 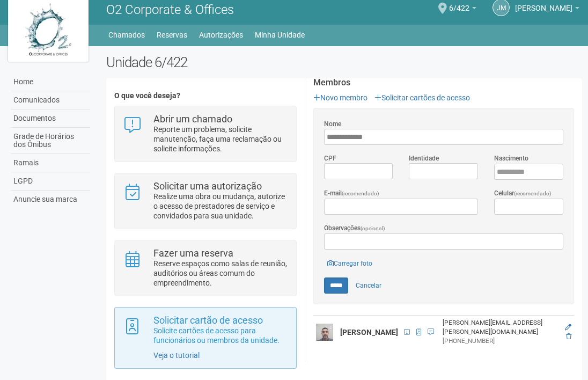 What do you see at coordinates (170, 10) in the screenshot?
I see `span: O2 Corporate & Offices` at bounding box center [170, 10].